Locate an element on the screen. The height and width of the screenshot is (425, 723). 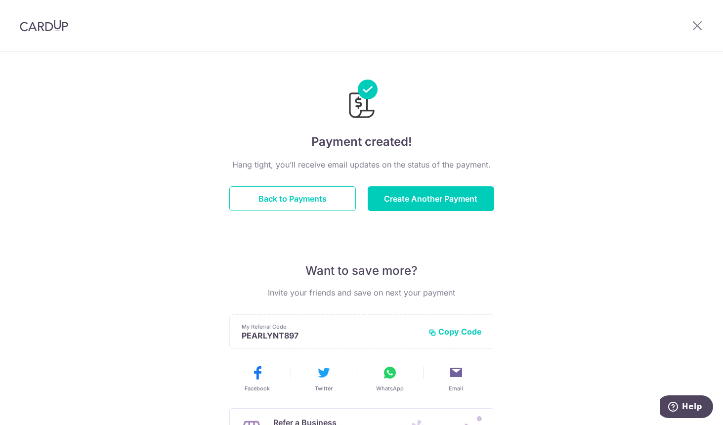
span: Email is located at coordinates (456, 389).